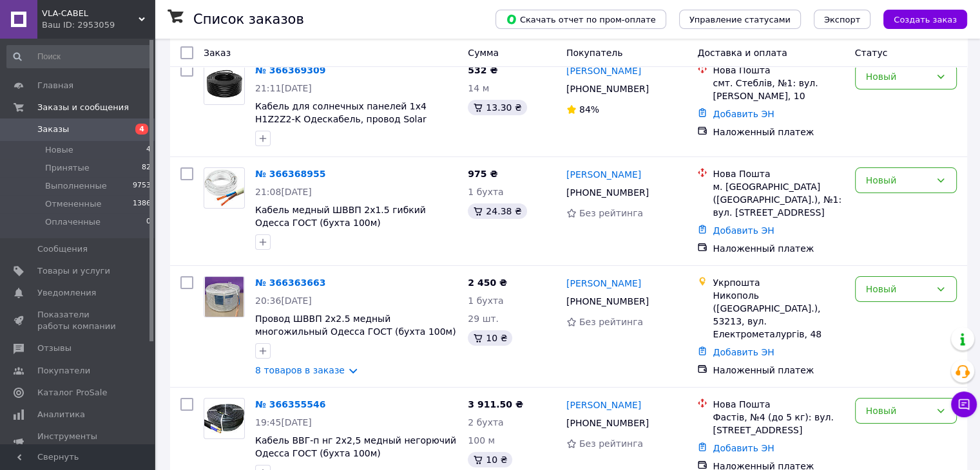 This screenshot has width=980, height=470. I want to click on span: Заказ, so click(217, 53).